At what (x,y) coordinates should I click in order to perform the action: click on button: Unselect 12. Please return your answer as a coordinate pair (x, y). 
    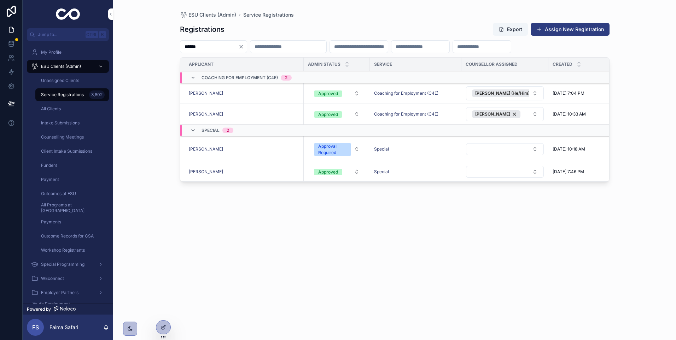
    Looking at the image, I should click on (506, 93).